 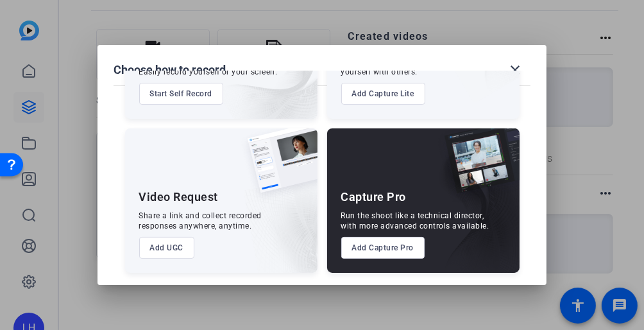 What do you see at coordinates (515, 70) in the screenshot?
I see `mat-icon: close` at bounding box center [515, 70].